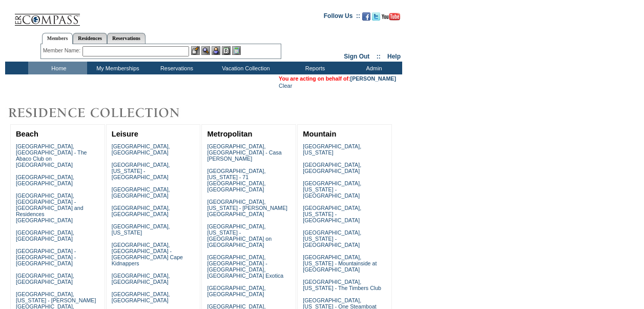 The height and width of the screenshot is (309, 644). I want to click on td: Vacation Collection, so click(245, 68).